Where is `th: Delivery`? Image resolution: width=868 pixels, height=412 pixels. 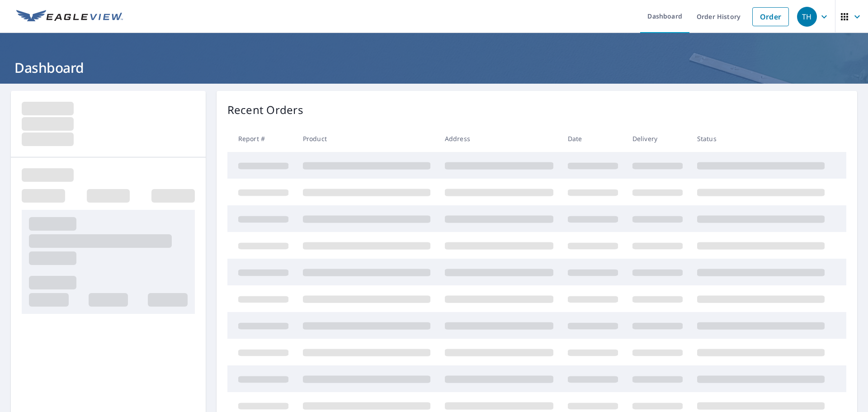
th: Delivery is located at coordinates (657, 139).